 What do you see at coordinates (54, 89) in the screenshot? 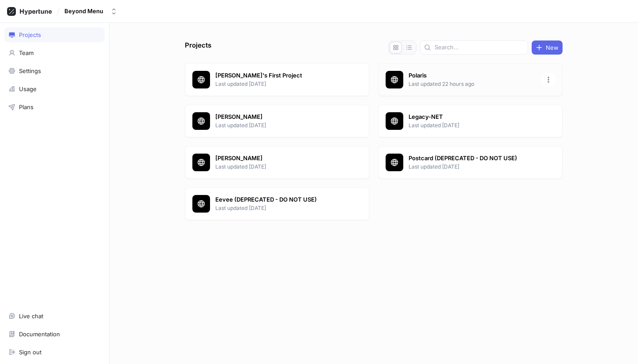
I see `a: Usage` at bounding box center [54, 89].